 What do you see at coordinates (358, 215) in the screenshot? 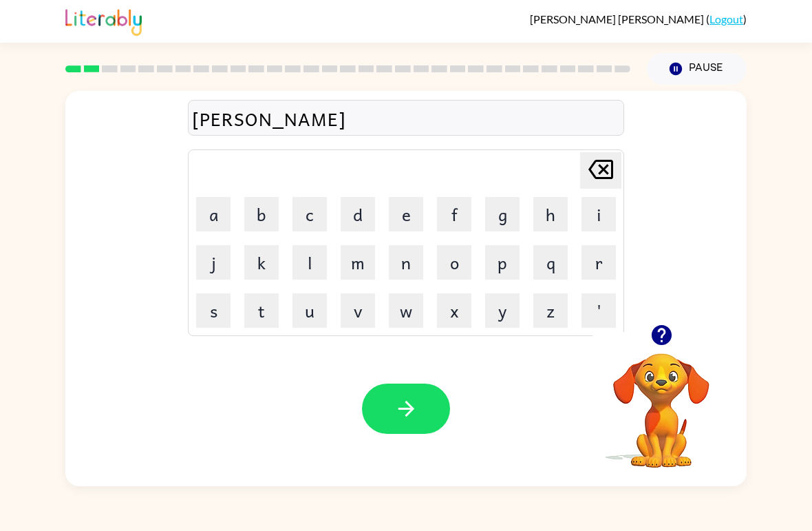
I see `button: d` at bounding box center [358, 215].